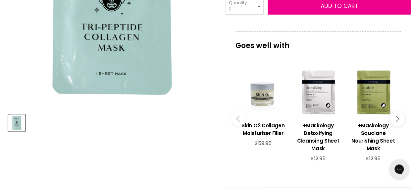  Describe the element at coordinates (374, 136) in the screenshot. I see `a: View product:+Maskology Squalane Nourishing Sheet Mask` at that location.